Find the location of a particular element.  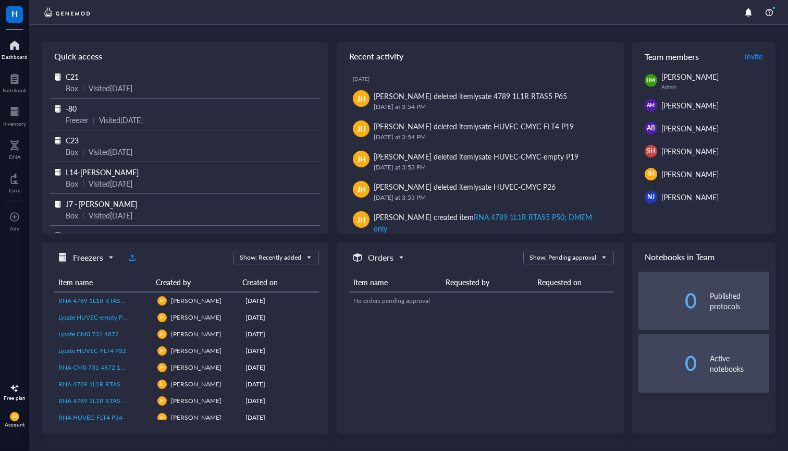

span: RNA HUVEC-FLT4 P34 is located at coordinates (90, 417).